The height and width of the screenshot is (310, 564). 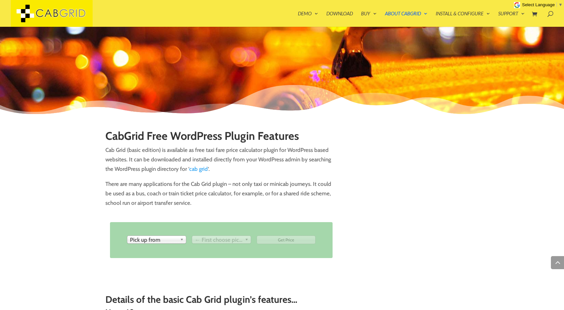 I want to click on span: ← First choose pick up, so click(x=218, y=240).